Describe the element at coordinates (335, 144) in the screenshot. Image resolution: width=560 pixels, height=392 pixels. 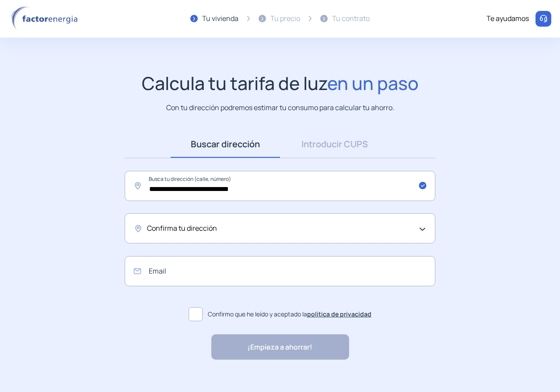
I see `a: Introducir CUPS` at that location.